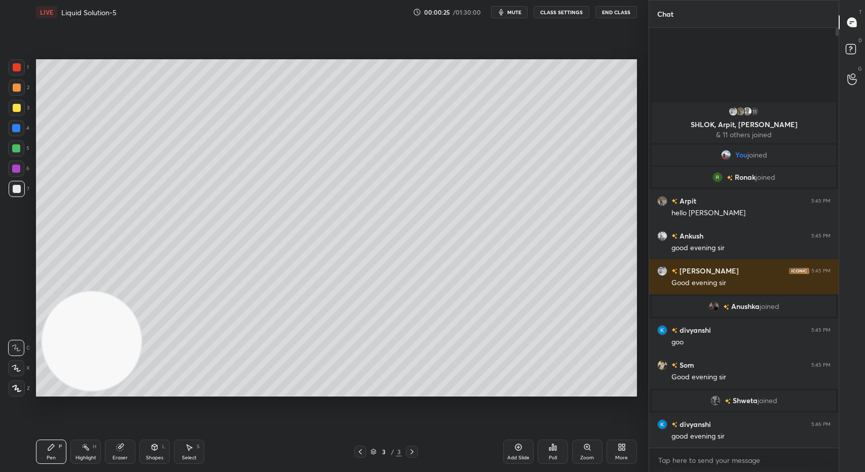 The height and width of the screenshot is (472, 865). Describe the element at coordinates (19, 67) in the screenshot. I see `div: 1` at that location.